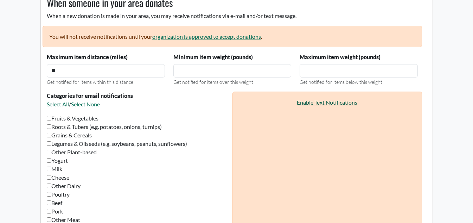  What do you see at coordinates (58, 194) in the screenshot?
I see `label: Poultry` at bounding box center [58, 194].